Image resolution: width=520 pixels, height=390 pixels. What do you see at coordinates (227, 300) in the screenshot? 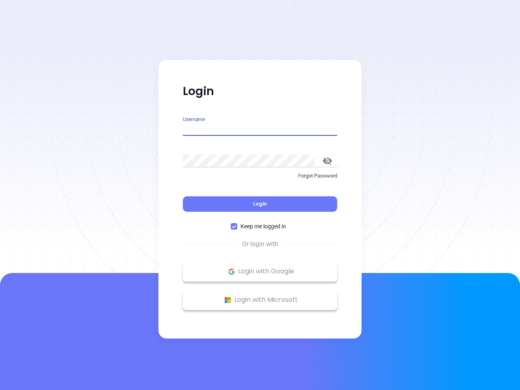
I see `img: Microsoft Logo` at bounding box center [227, 300].